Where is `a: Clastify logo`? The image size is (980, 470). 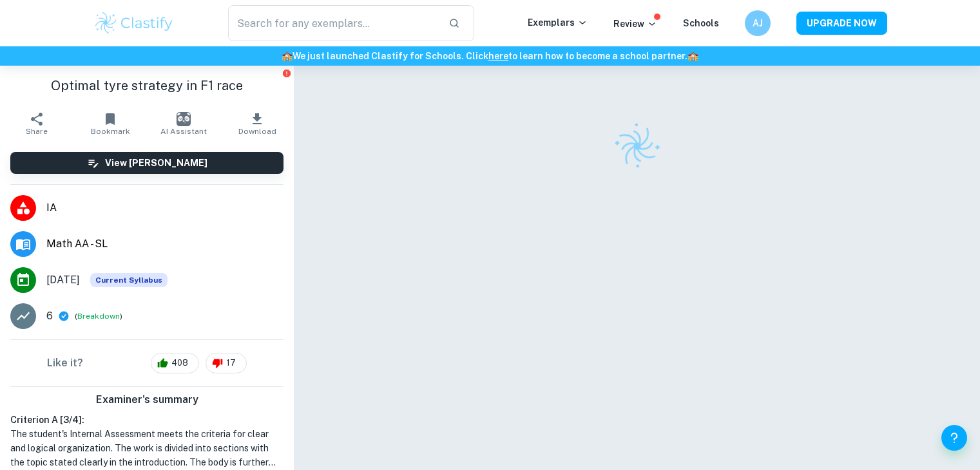 a: Clastify logo is located at coordinates (134, 23).